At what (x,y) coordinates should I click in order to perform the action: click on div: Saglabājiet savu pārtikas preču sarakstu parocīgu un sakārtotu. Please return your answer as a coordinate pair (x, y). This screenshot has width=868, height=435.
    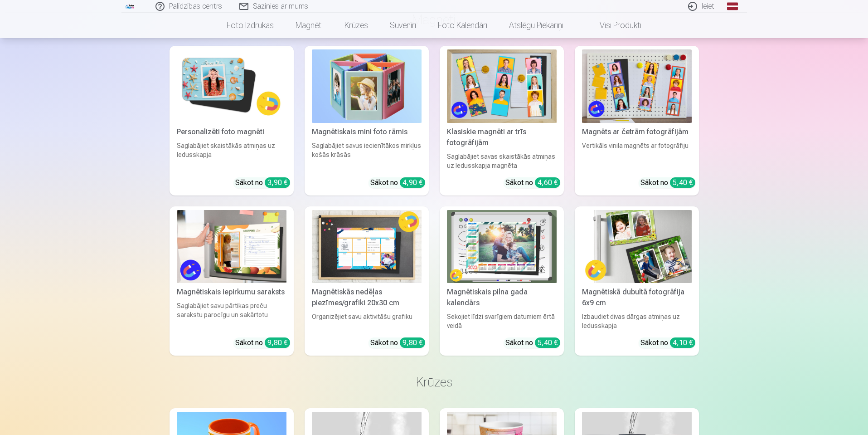
    Looking at the image, I should click on (232, 316).